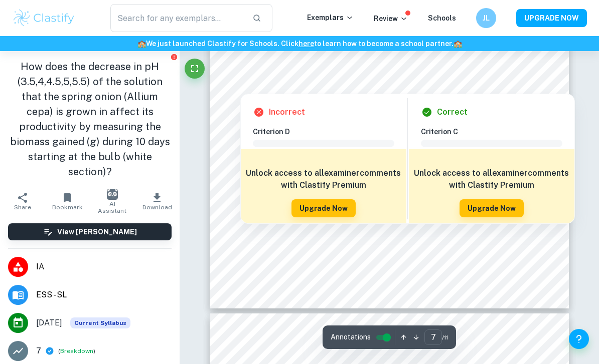  What do you see at coordinates (112, 195) in the screenshot?
I see `img: AI Assistant` at bounding box center [112, 195].